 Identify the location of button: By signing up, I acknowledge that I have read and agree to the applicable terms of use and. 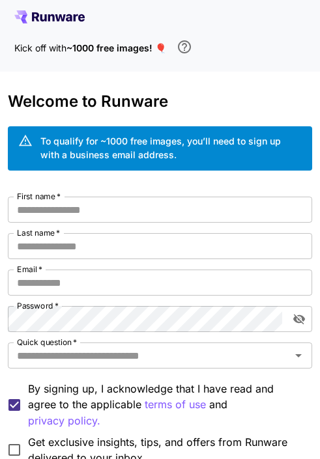
(64, 421).